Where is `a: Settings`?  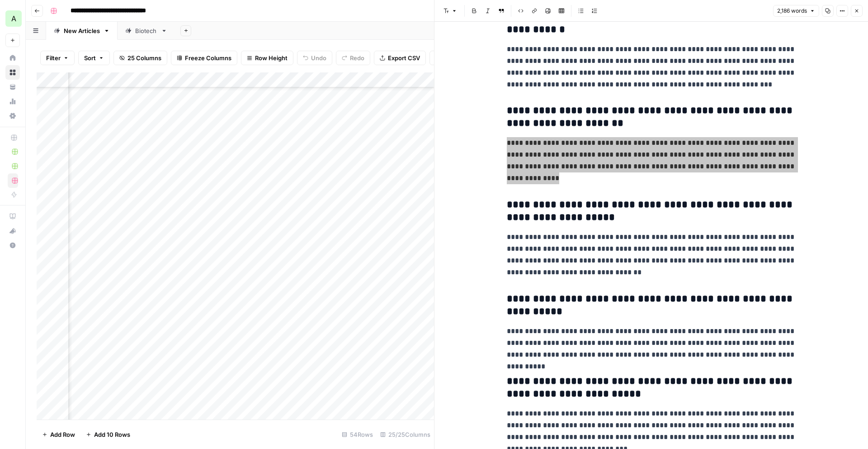
a: Settings is located at coordinates (13, 116).